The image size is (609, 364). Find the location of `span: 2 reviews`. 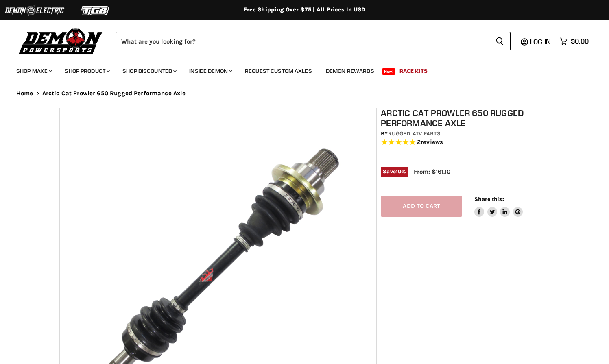

span: 2 reviews is located at coordinates (429, 142).